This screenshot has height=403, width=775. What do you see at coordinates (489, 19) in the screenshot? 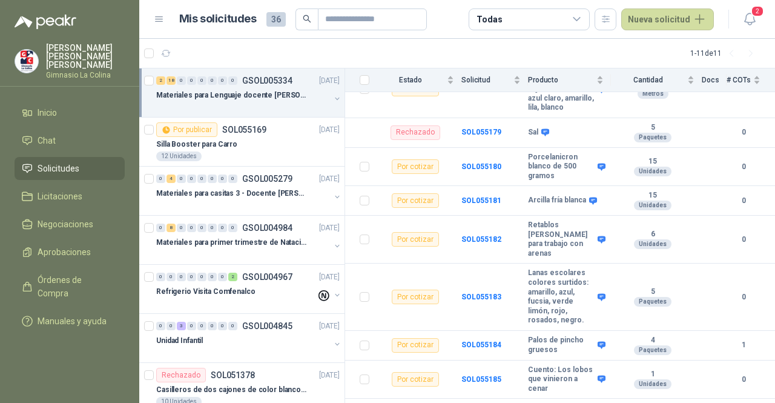
I see `div: Todas` at bounding box center [489, 19].